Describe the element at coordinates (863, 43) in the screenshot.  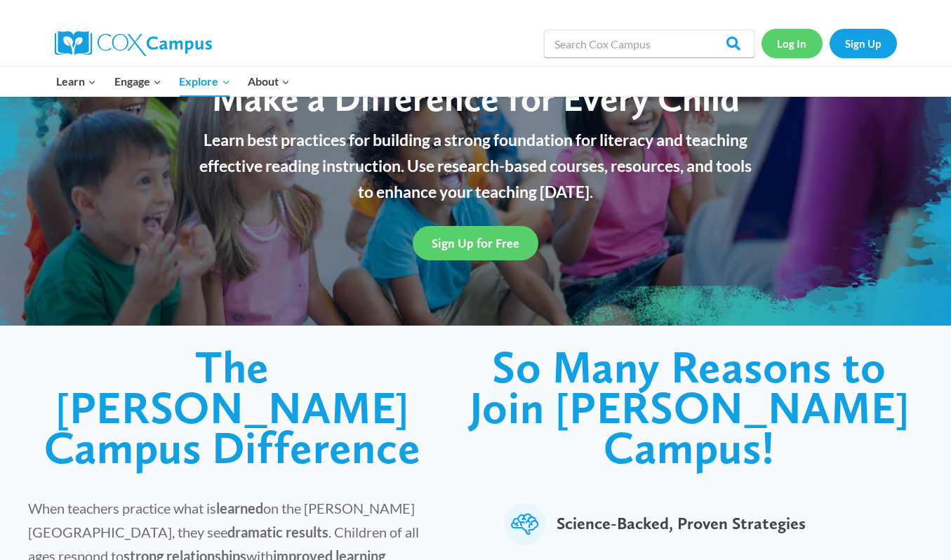
I see `a: Sign Up` at that location.